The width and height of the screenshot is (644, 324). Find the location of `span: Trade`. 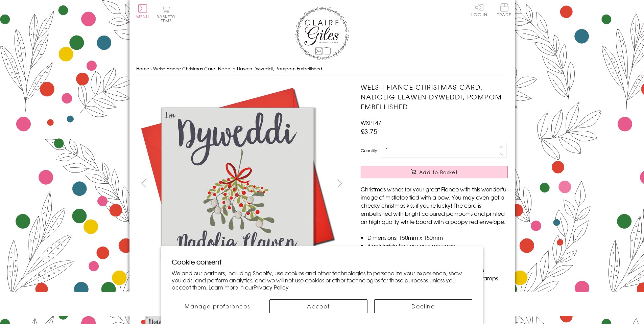

span: Trade is located at coordinates (504, 10).